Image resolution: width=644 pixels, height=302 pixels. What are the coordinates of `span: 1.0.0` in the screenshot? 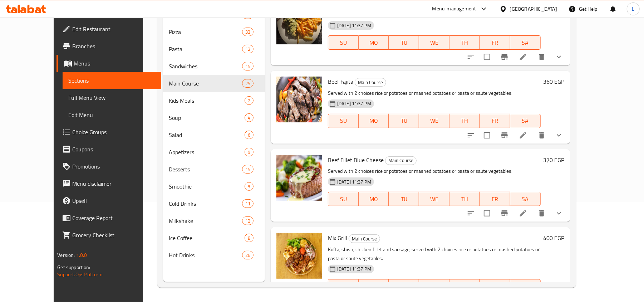 It's located at (81, 255).